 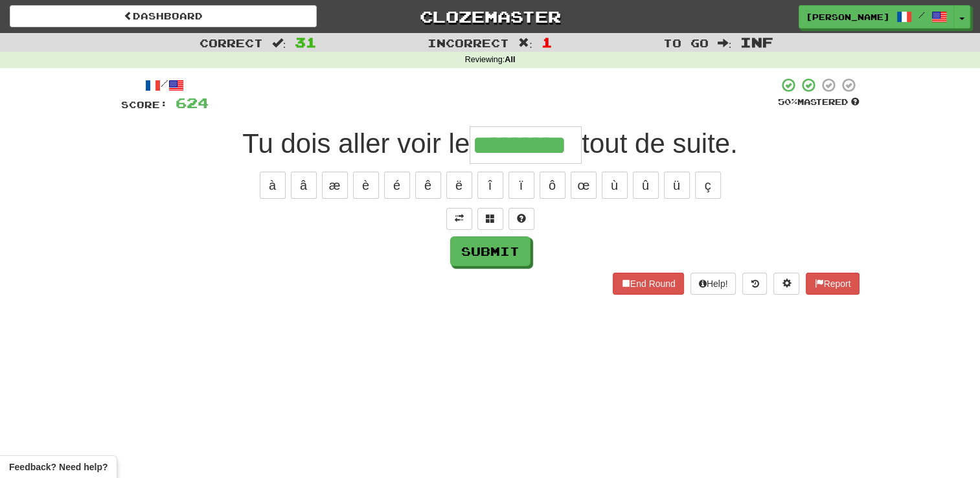 I want to click on span: Tu dois aller voir le, so click(x=356, y=143).